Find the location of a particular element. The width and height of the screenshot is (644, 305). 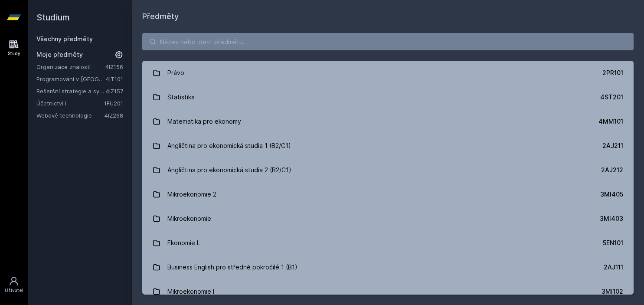

h1: Předměty is located at coordinates (388, 17).